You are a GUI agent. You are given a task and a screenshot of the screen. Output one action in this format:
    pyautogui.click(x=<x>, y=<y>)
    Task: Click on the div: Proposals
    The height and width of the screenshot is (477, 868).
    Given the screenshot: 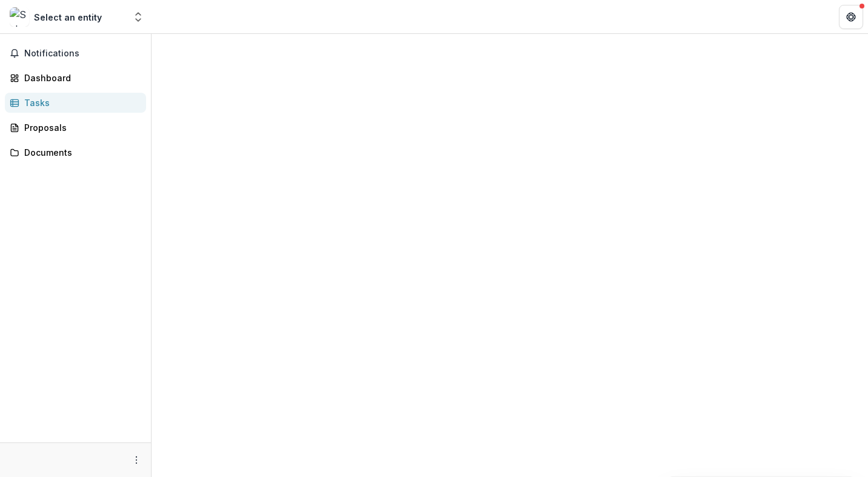 What is the action you would take?
    pyautogui.click(x=80, y=127)
    